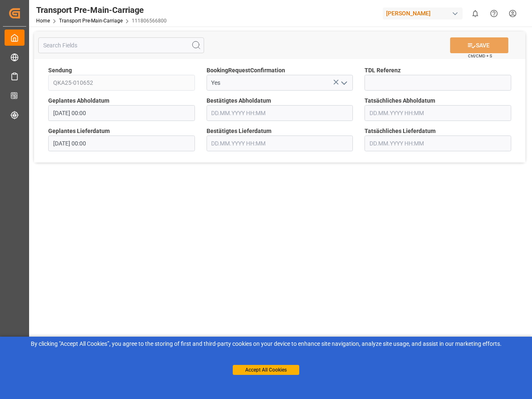 The width and height of the screenshot is (532, 399). What do you see at coordinates (493, 14) in the screenshot?
I see `button: Help Center` at bounding box center [493, 14].